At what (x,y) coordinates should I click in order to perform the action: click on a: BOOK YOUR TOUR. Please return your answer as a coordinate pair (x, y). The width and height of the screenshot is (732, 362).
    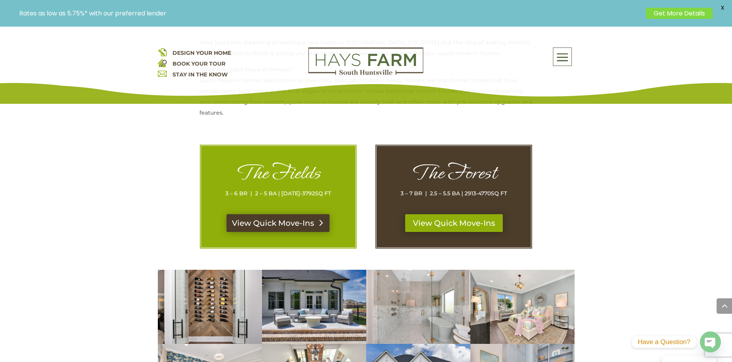
    Looking at the image, I should click on (199, 64).